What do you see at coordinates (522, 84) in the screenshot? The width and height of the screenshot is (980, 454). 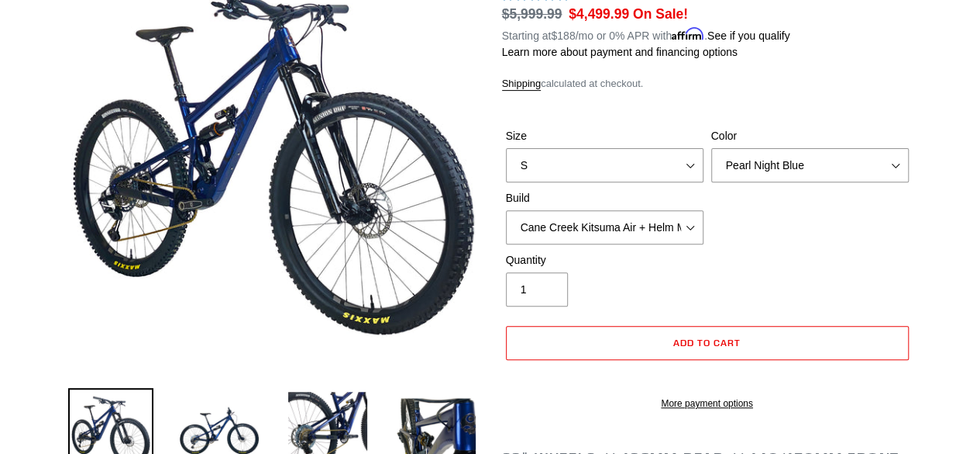 I see `a: Shipping` at bounding box center [522, 84].